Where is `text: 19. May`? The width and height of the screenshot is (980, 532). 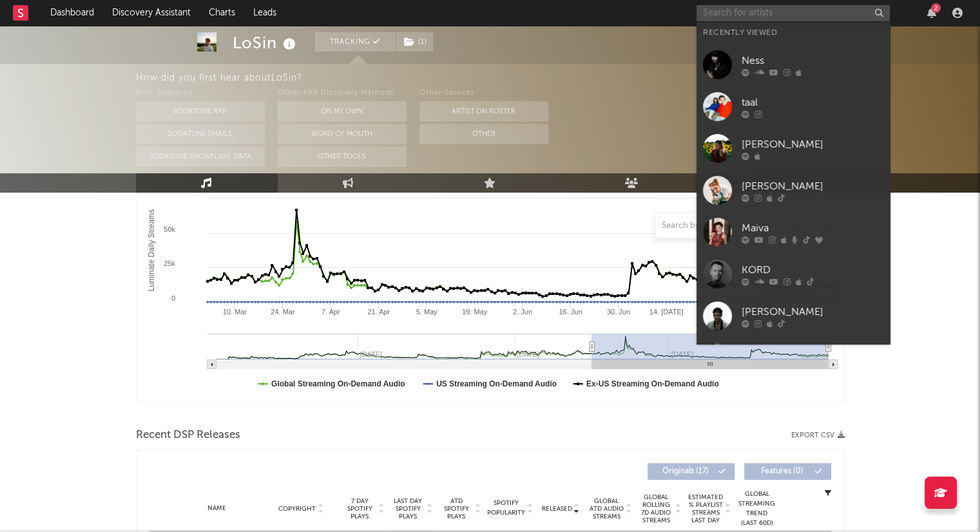 text: 19. May is located at coordinates (475, 312).